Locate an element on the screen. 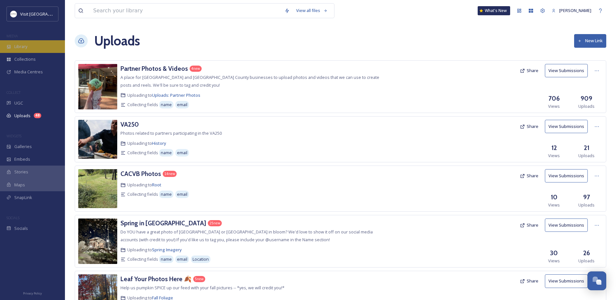  img: Circle%20Logo.png is located at coordinates (14, 14).